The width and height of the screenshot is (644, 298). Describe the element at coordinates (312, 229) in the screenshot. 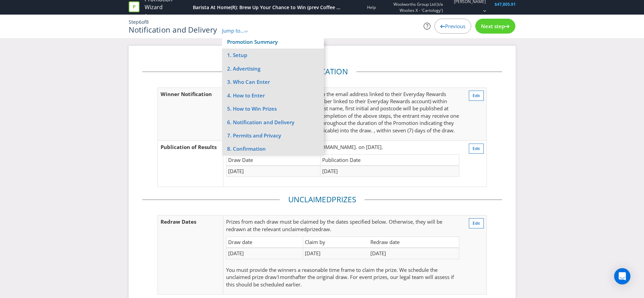

I see `span: prize` at that location.